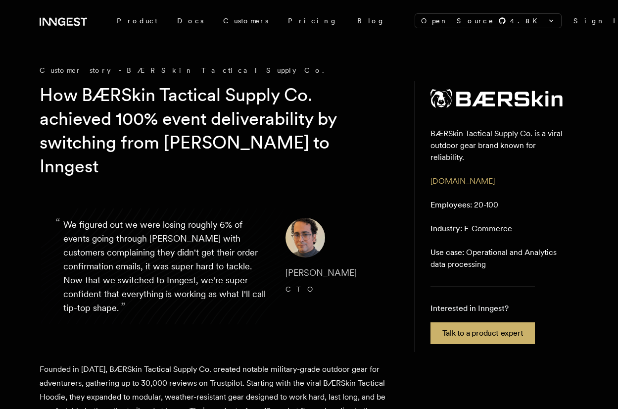  What do you see at coordinates (306, 238) in the screenshot?
I see `img: Image of Gus Fune` at bounding box center [306, 238].